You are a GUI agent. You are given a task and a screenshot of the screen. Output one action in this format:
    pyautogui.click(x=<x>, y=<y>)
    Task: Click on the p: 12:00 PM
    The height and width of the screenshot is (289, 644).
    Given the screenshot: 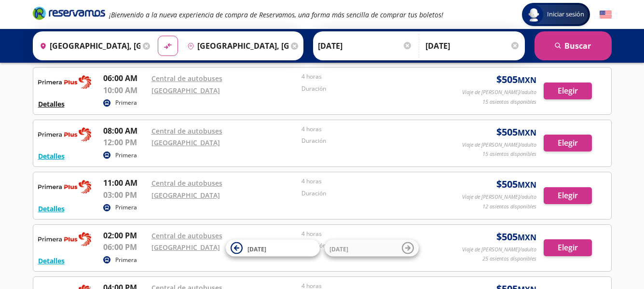 What is the action you would take?
    pyautogui.click(x=125, y=142)
    